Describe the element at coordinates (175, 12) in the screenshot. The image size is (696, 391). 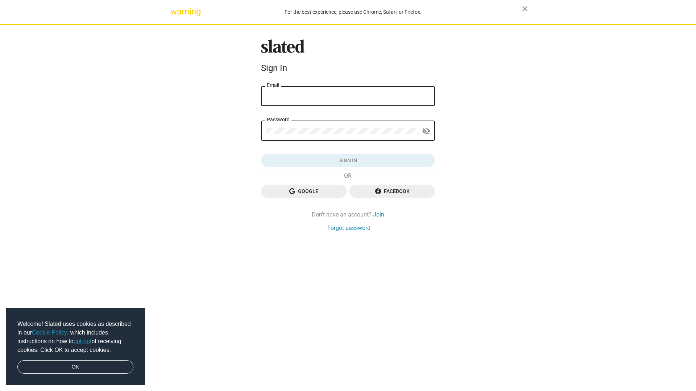
I see `mat-icon: warning` at that location.